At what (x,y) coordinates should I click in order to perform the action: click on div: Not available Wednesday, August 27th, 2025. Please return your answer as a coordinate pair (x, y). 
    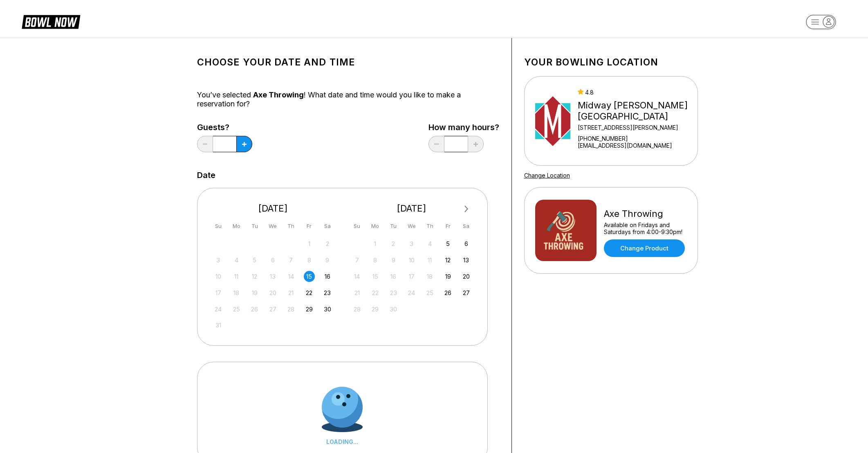
    Looking at the image, I should click on (272, 309).